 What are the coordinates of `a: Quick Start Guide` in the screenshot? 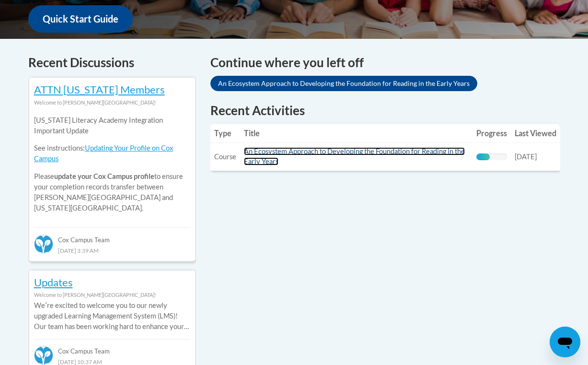 It's located at (80, 19).